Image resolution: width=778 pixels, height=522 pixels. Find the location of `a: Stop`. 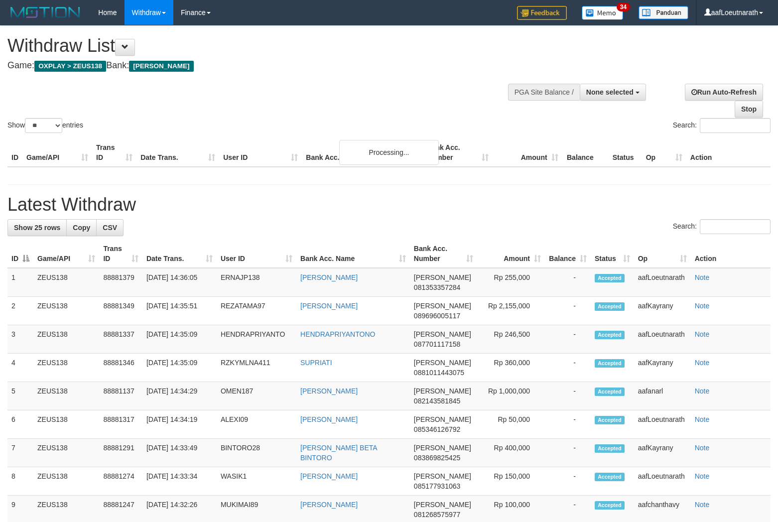

a: Stop is located at coordinates (748, 109).